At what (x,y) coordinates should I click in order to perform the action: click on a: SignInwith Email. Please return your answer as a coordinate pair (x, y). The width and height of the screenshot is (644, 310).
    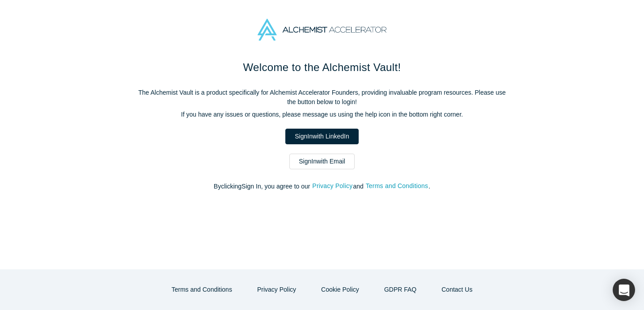
    Looking at the image, I should click on (322, 161).